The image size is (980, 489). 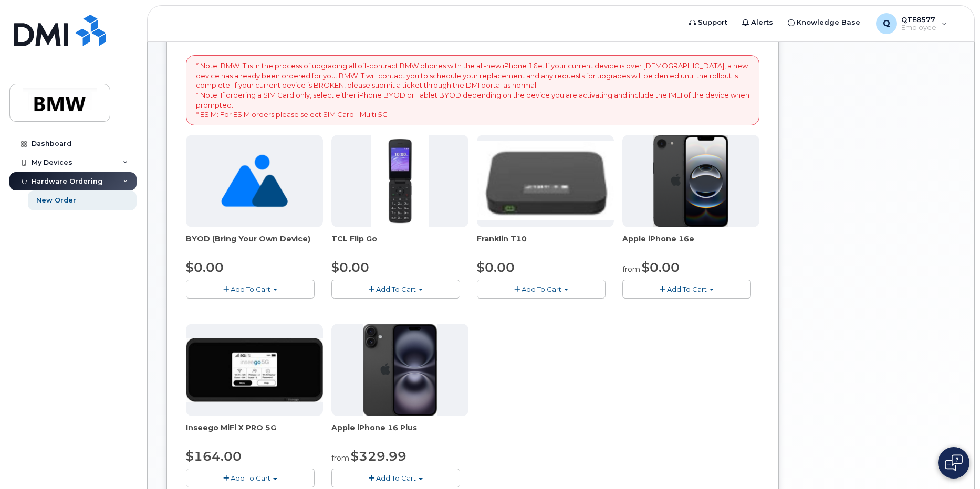 What do you see at coordinates (691, 181) in the screenshot?
I see `img: iphone16e.png` at bounding box center [691, 181].